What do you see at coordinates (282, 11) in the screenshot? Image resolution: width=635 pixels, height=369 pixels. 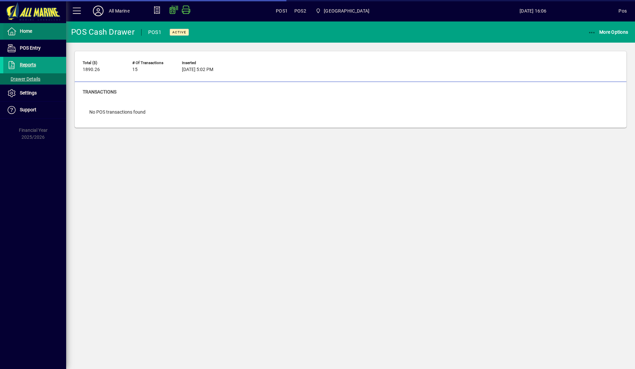 I see `span: POS1` at bounding box center [282, 11].